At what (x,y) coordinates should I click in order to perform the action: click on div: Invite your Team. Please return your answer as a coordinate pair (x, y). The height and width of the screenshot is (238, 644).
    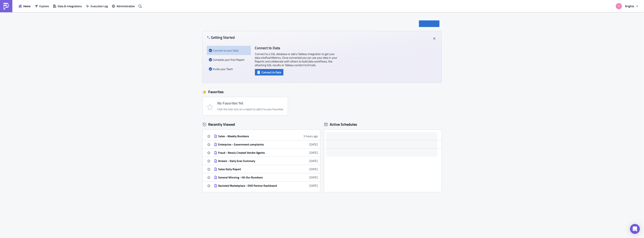
    Looking at the image, I should click on (229, 69).